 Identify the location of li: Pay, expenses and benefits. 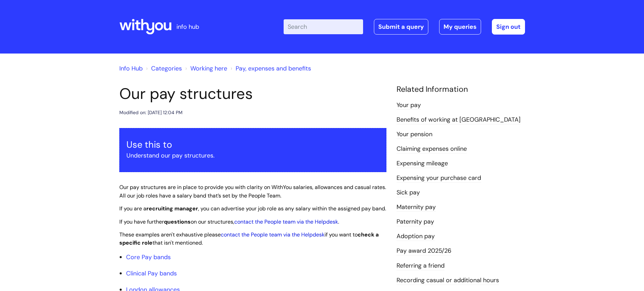
(270, 68).